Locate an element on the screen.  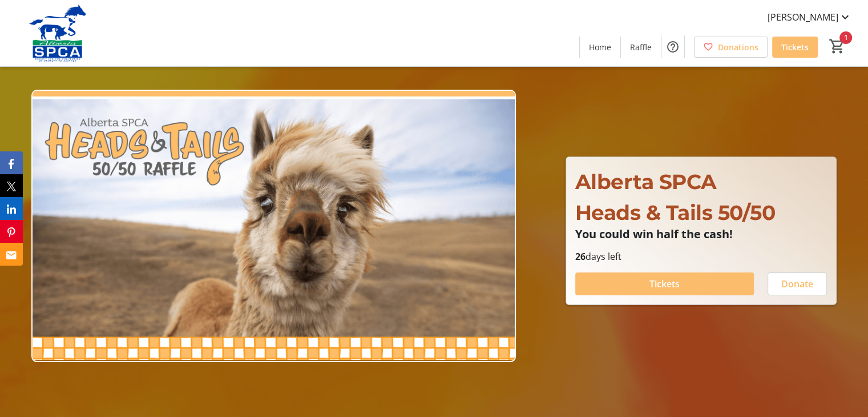
a: Tickets is located at coordinates (796, 47).